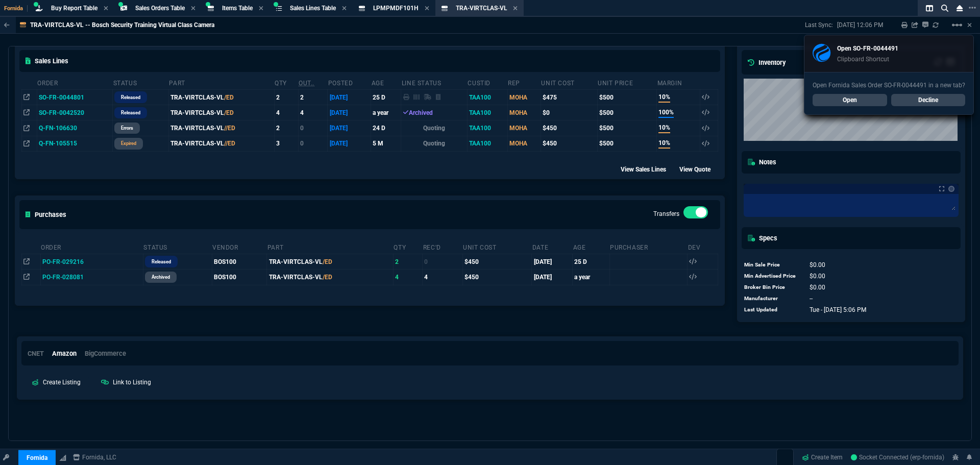 The width and height of the screenshot is (980, 465). I want to click on th: Posted, so click(349, 82).